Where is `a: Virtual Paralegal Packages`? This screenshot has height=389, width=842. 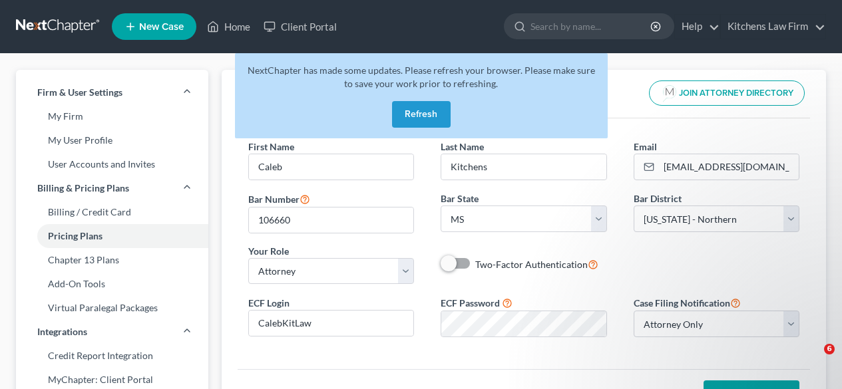 a: Virtual Paralegal Packages is located at coordinates (112, 308).